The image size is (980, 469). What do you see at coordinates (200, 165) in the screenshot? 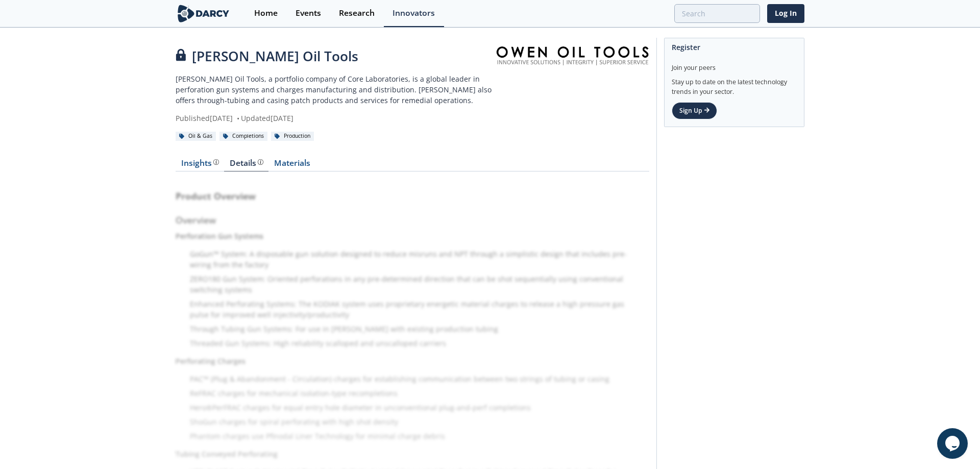
I see `a: Insights` at bounding box center [200, 165].